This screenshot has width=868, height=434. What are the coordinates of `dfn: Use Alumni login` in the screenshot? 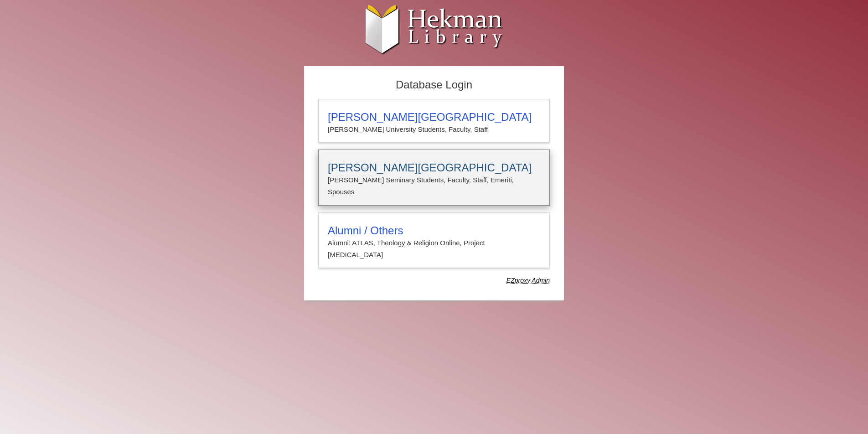 It's located at (528, 281).